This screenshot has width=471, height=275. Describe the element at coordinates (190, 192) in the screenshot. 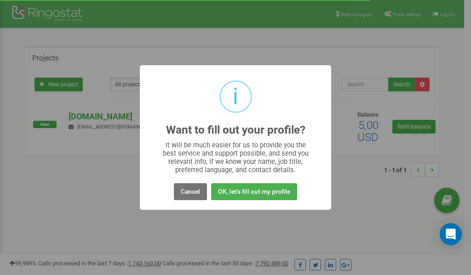

I see `button: Cancel` at that location.